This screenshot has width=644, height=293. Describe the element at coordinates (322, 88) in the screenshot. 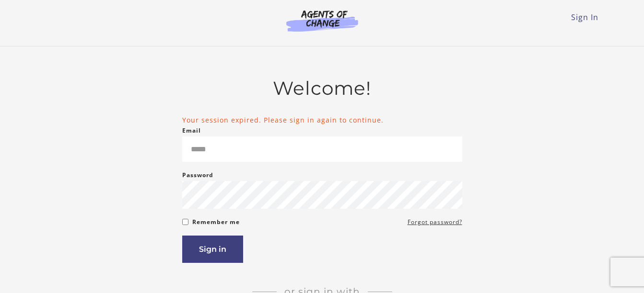

I see `h2: Welcome!` at that location.